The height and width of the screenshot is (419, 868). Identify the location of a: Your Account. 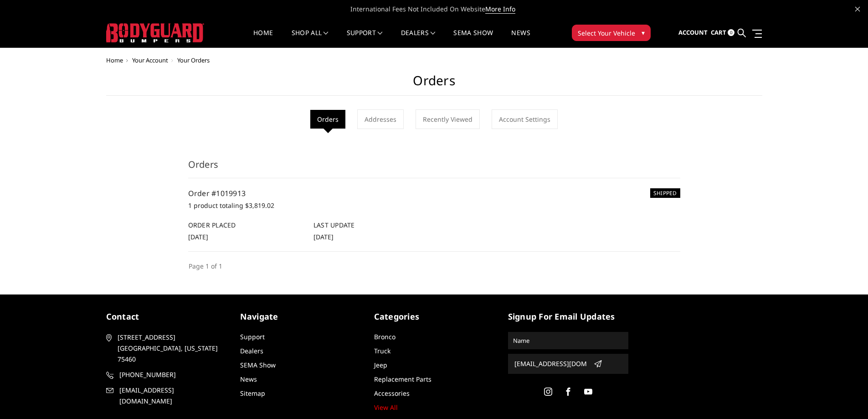
(150, 60).